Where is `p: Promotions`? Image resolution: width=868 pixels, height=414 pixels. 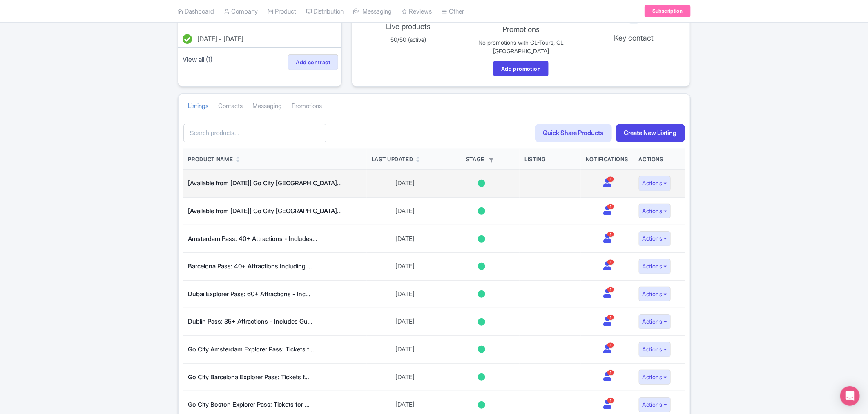
p: Promotions is located at coordinates (521, 29).